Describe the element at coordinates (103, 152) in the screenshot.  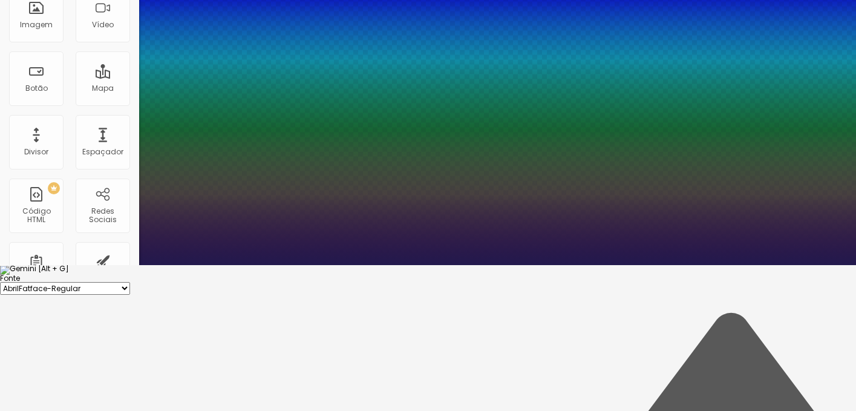
I see `div: Espaçador` at that location.